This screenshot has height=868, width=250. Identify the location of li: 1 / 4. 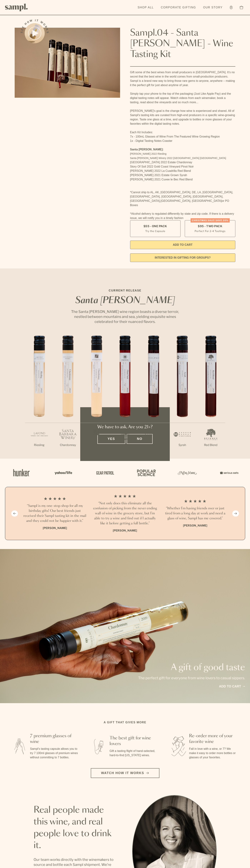
(55, 514).